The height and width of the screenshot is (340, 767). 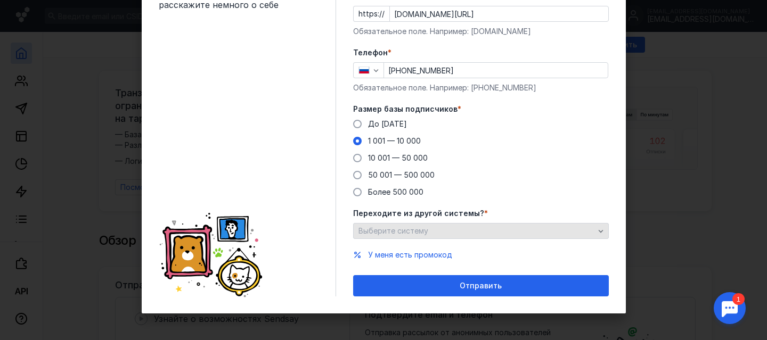 What do you see at coordinates (481, 286) in the screenshot?
I see `button: Отправить` at bounding box center [481, 286].